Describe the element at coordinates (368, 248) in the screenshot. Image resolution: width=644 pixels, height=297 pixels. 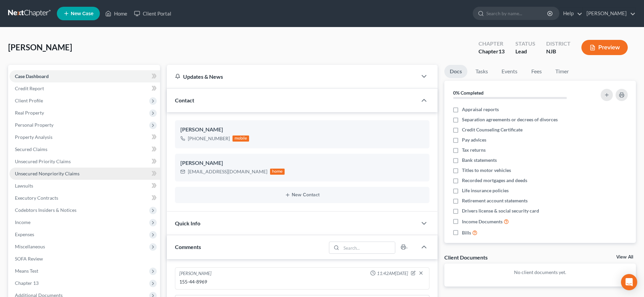
I see `input: Search...` at that location.